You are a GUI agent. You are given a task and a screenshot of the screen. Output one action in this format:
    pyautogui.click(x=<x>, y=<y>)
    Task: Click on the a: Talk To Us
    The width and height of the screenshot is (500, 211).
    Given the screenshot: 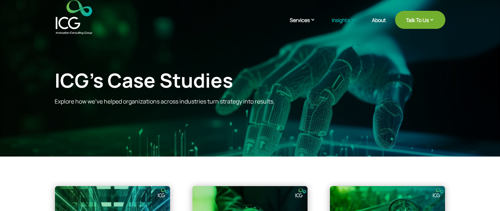 What is the action you would take?
    pyautogui.click(x=420, y=20)
    